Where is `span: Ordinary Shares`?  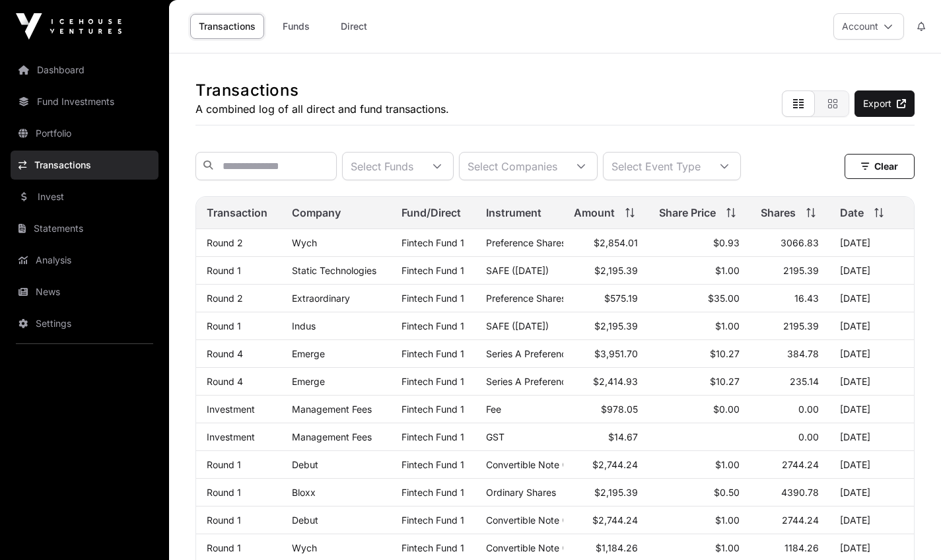 span: Ordinary Shares is located at coordinates (522, 492).